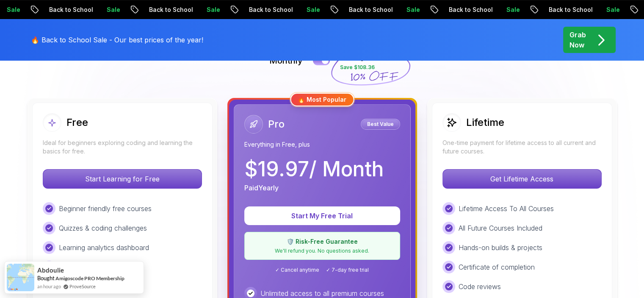 The width and height of the screenshot is (644, 298). What do you see at coordinates (485, 122) in the screenshot?
I see `h2: Lifetime` at bounding box center [485, 122].